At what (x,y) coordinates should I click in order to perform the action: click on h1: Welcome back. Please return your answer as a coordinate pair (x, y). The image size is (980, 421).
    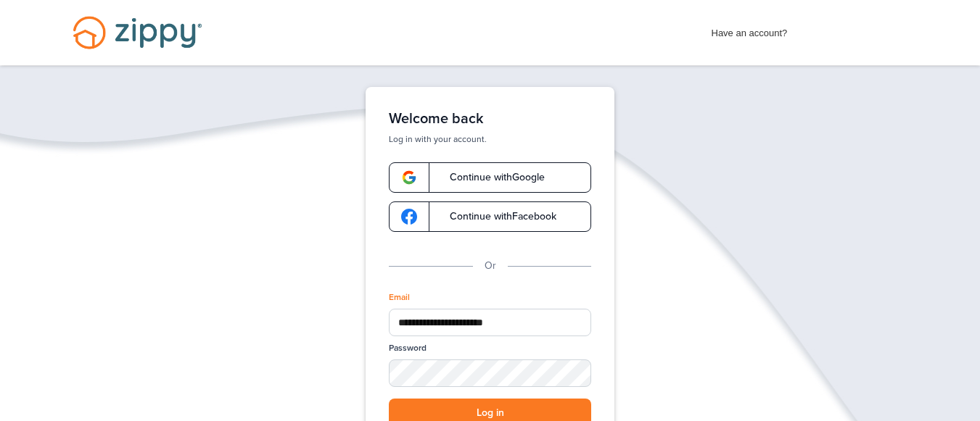
    Looking at the image, I should click on (490, 119).